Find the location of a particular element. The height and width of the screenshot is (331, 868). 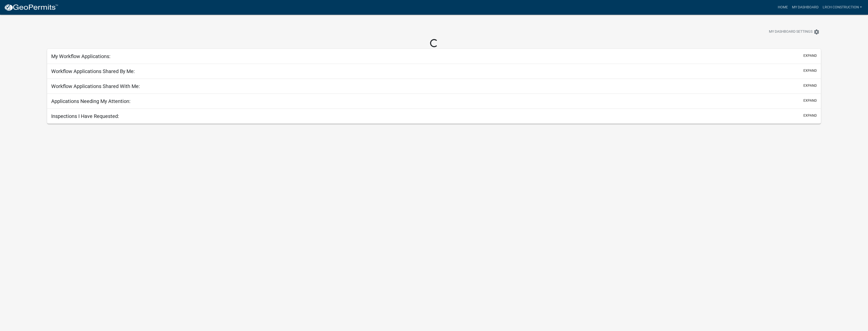

h5: My Workflow Applications: is located at coordinates (81, 56).